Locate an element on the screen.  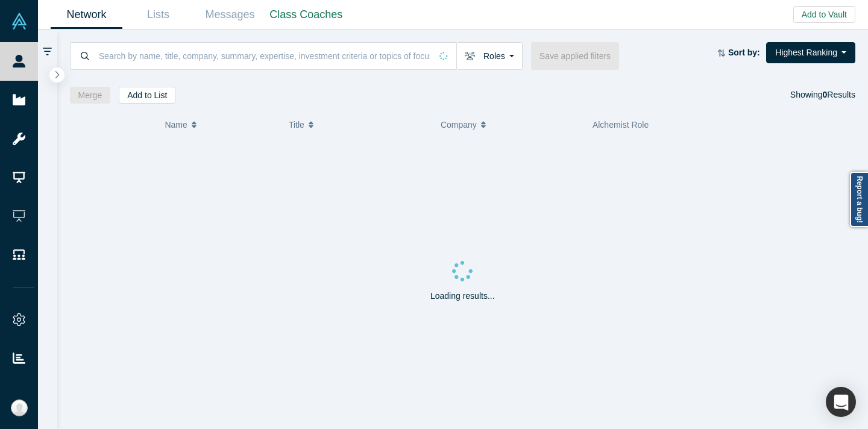
strong: Sort by: is located at coordinates (744, 53).